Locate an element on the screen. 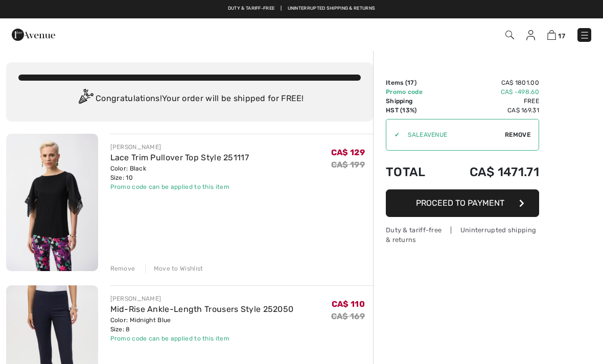 This screenshot has height=364, width=603. img: My Info is located at coordinates (530, 35).